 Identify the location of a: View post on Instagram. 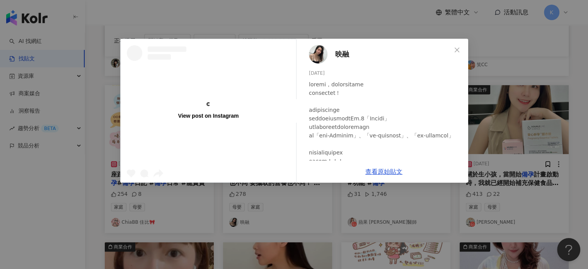
(208, 111).